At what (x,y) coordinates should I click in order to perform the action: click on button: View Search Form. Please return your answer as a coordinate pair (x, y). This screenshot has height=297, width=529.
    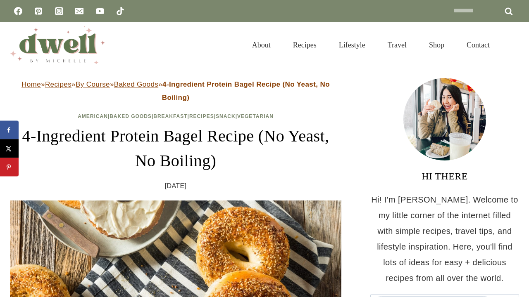
    Looking at the image, I should click on (512, 45).